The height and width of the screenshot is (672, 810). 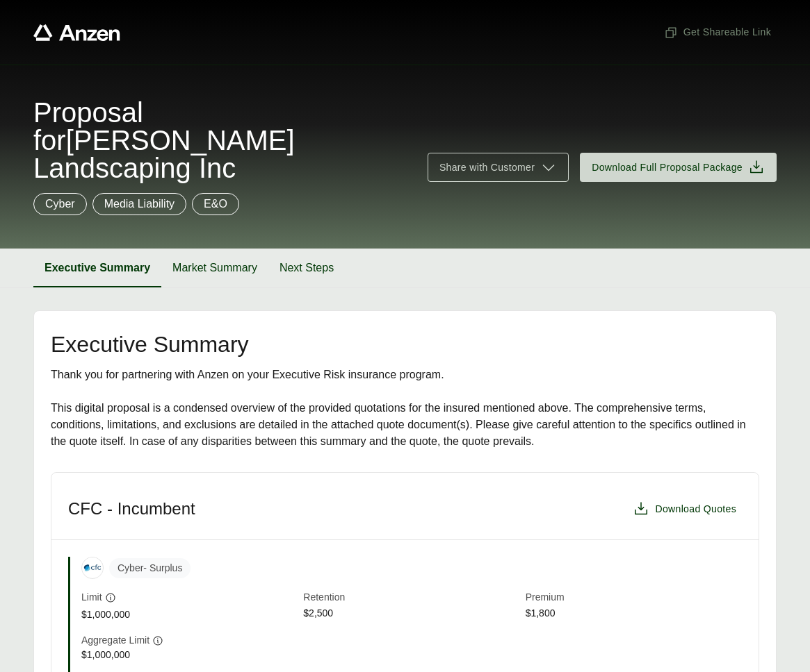 What do you see at coordinates (404, 409) in the screenshot?
I see `div: Thank you for partnering with Anzen on your Executive Risk insurance program. This digital propos...` at bounding box center [404, 409].